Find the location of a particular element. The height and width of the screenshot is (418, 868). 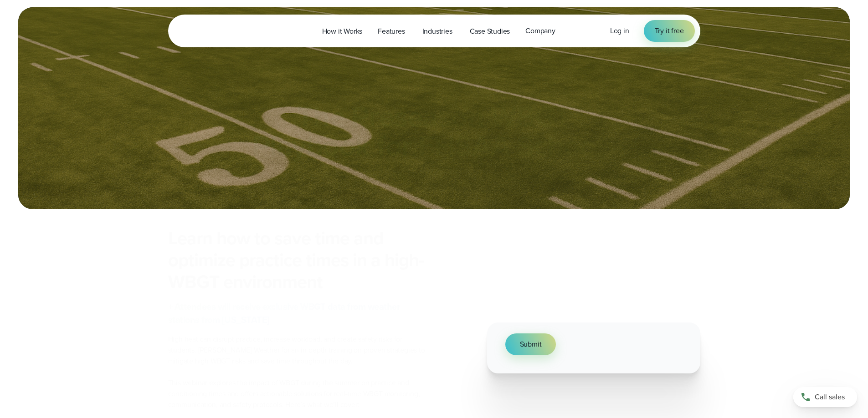

span: How it Works is located at coordinates (342, 31).